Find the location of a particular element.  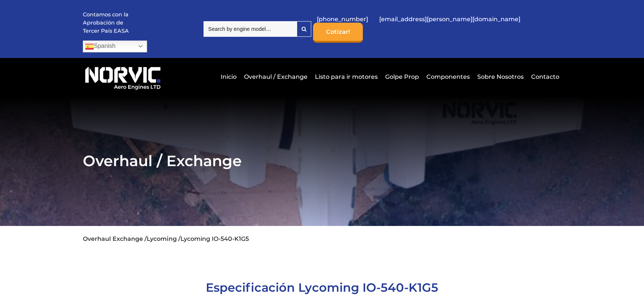

a: Lycoming / is located at coordinates (163, 238).